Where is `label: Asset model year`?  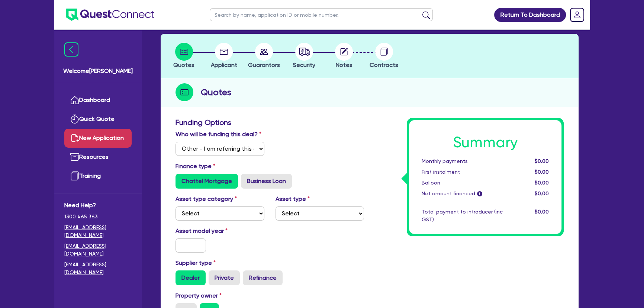
label: Asset model year is located at coordinates (220, 231).